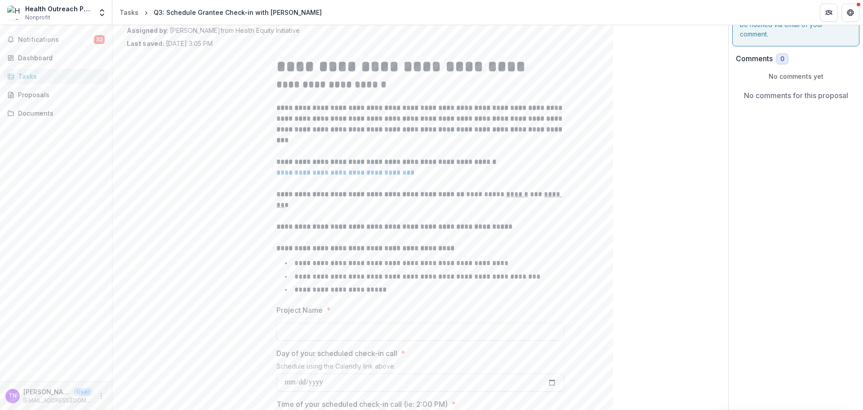 This screenshot has width=863, height=410. What do you see at coordinates (83, 392) in the screenshot?
I see `p: User` at bounding box center [83, 392].